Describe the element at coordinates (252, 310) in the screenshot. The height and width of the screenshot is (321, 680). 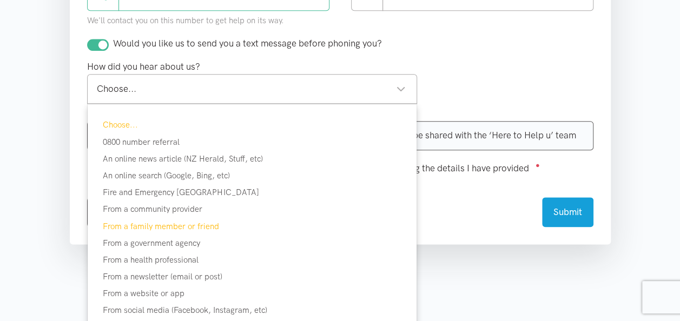
I see `div: From social media (Facebook, Instagram, etc)` at that location.